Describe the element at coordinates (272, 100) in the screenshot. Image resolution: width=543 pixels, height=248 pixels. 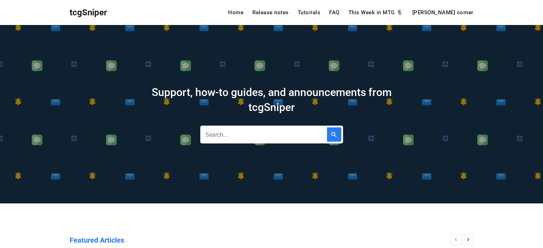
I see `div: Support, how-to guides, and announcements from tcgSniper` at that location.